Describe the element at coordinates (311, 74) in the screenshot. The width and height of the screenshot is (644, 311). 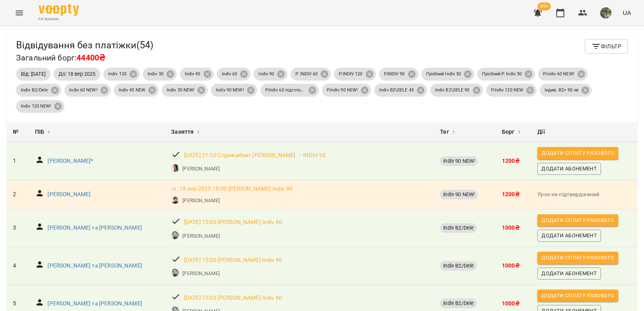
I see `div: P. INDIV 60` at that location.